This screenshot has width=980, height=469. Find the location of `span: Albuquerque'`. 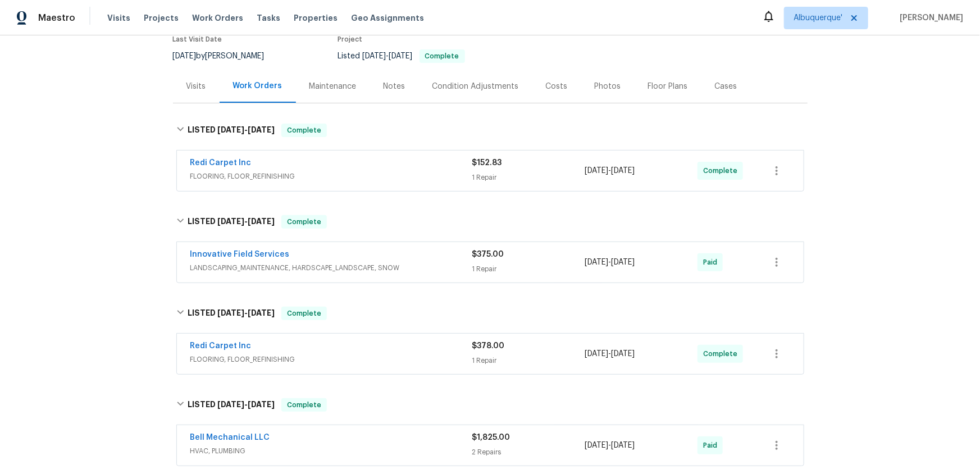

span: Albuquerque' is located at coordinates (818, 18).